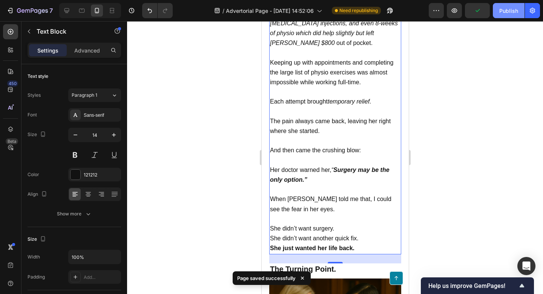 The height and width of the screenshot is (294, 543). Describe the element at coordinates (38, 194) in the screenshot. I see `div: Align` at that location.